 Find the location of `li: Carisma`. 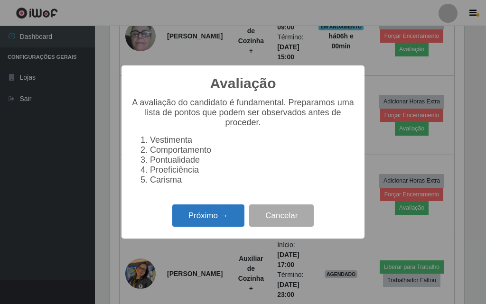

li: Carisma is located at coordinates (253, 180).